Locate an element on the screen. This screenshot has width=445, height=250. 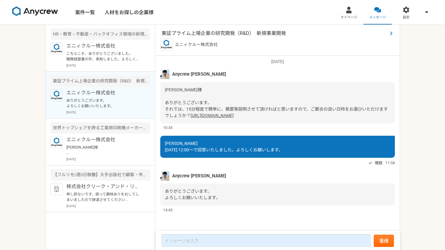
span: 既読 is located at coordinates (379, 163).